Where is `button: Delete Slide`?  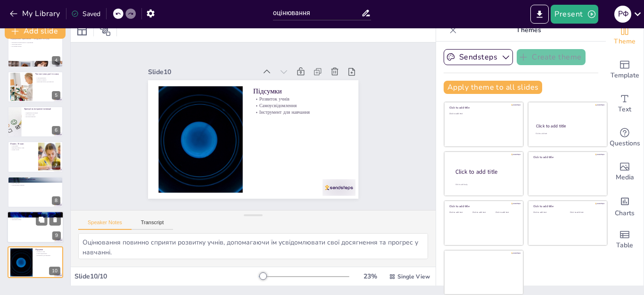
button: Delete Slide is located at coordinates (55, 219).